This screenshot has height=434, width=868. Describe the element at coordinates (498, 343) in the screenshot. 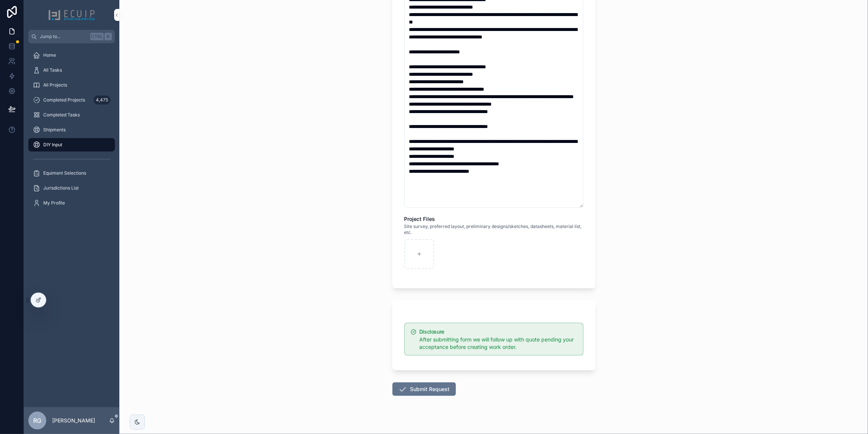

I see `div: After submitting form we will follow up with quote pending your acceptance before creating work o...` at that location.